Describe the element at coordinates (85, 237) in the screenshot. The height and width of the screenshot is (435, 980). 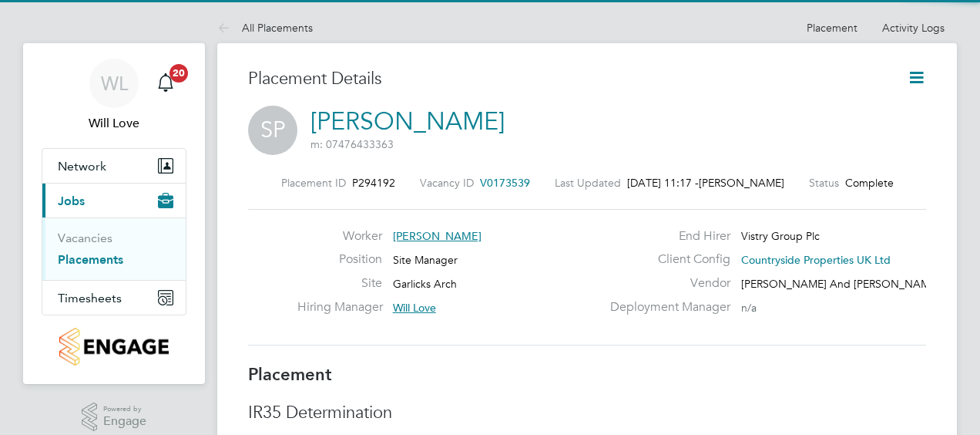
I see `a: Vacancies` at that location.